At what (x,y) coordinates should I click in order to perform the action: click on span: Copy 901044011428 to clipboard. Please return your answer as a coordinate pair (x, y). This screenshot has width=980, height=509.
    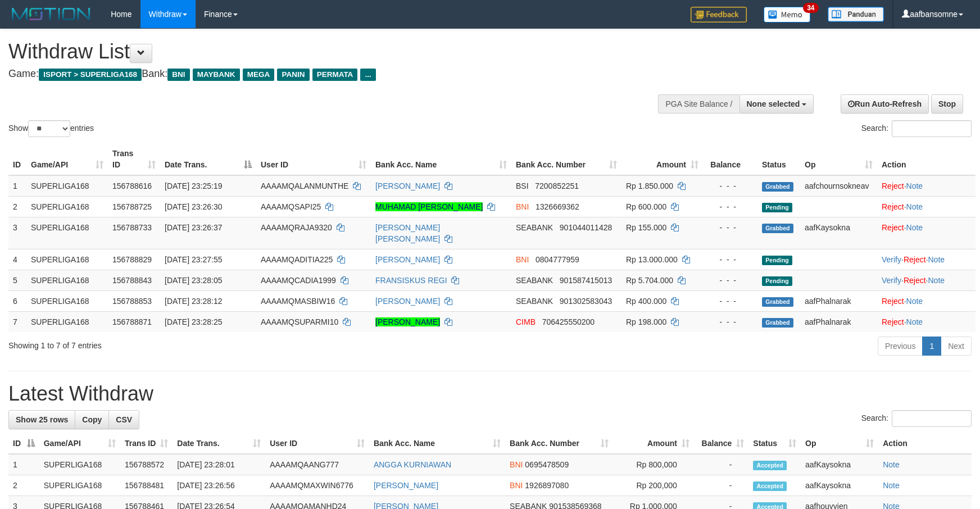
    Looking at the image, I should click on (586, 227).